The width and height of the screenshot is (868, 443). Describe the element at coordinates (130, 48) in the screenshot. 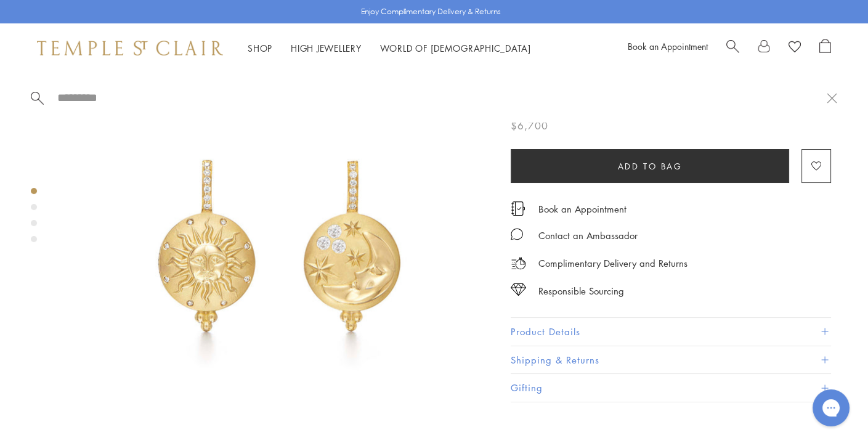

I see `img: Temple St. Clair` at that location.